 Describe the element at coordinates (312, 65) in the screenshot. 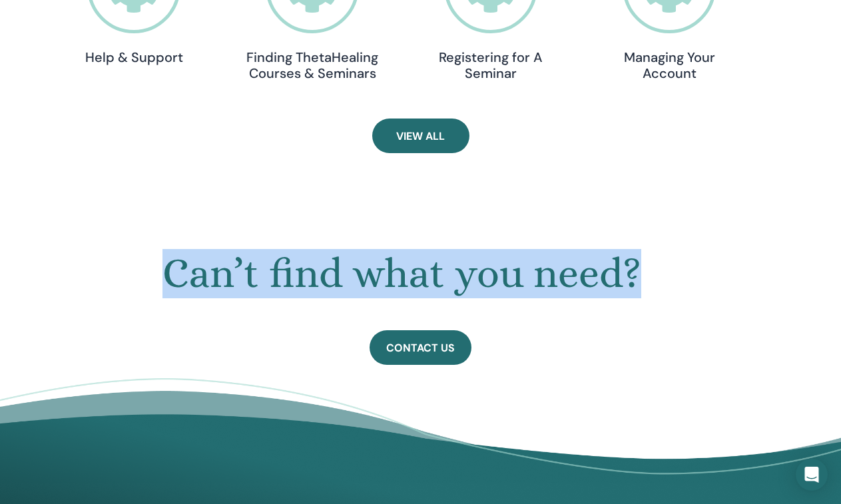

I see `h4: Finding ThetaHealing Courses & Seminars` at that location.